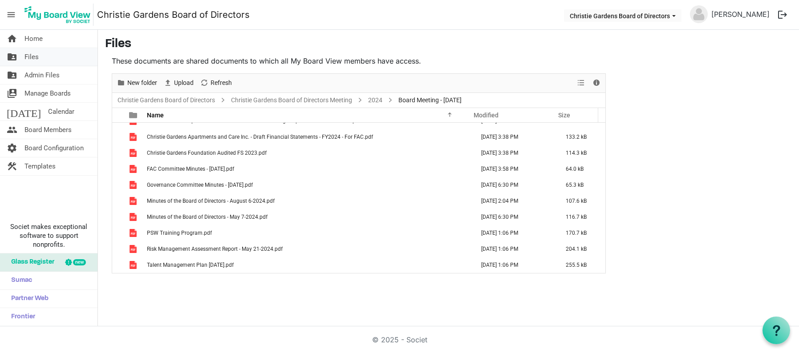 The width and height of the screenshot is (799, 353). Describe the element at coordinates (54, 148) in the screenshot. I see `span: Board Configuration` at that location.